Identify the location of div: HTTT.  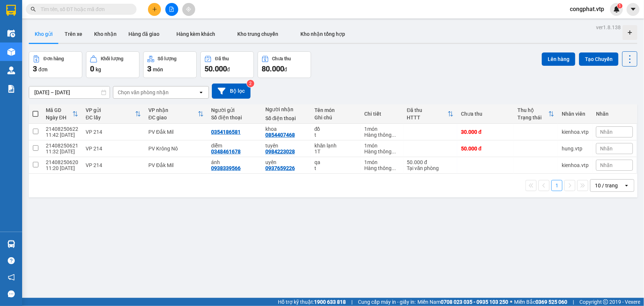
(427, 117).